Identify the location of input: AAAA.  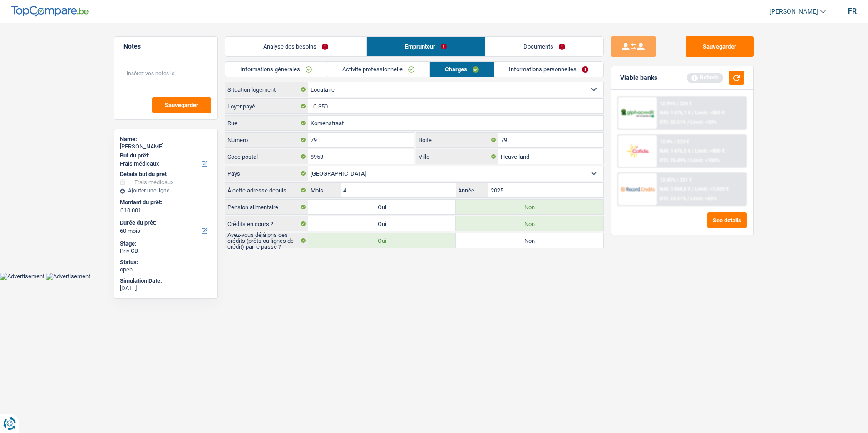
(545, 191).